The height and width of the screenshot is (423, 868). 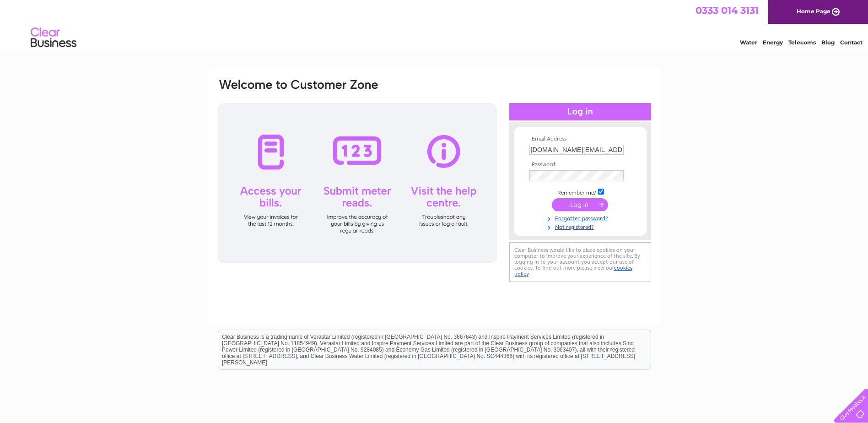 I want to click on a: Forgotten password?, so click(x=581, y=217).